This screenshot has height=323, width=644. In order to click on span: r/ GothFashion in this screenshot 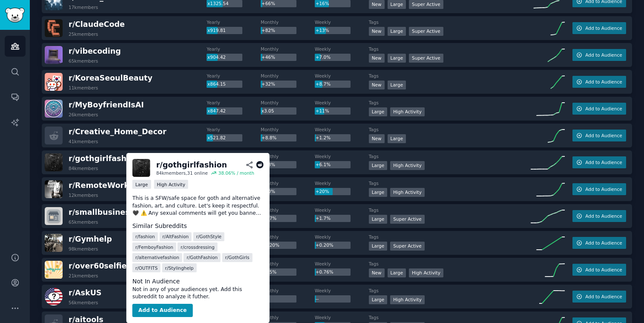, I will do `click(202, 258)`.